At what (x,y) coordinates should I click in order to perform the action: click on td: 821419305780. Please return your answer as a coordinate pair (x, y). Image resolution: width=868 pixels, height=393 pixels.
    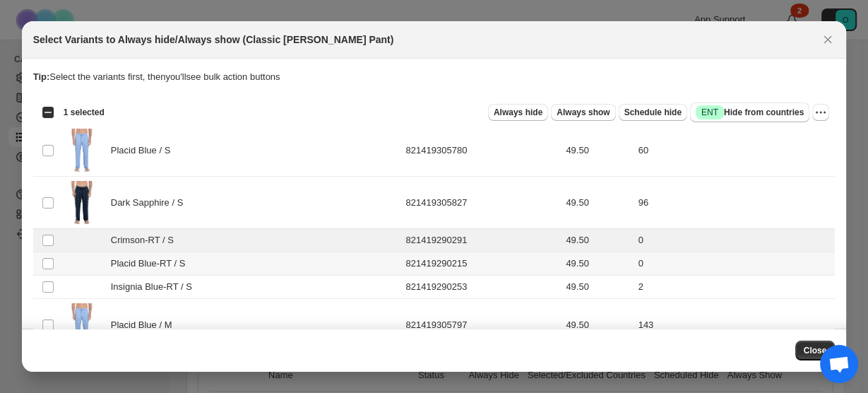
    Looking at the image, I should click on (482, 151).